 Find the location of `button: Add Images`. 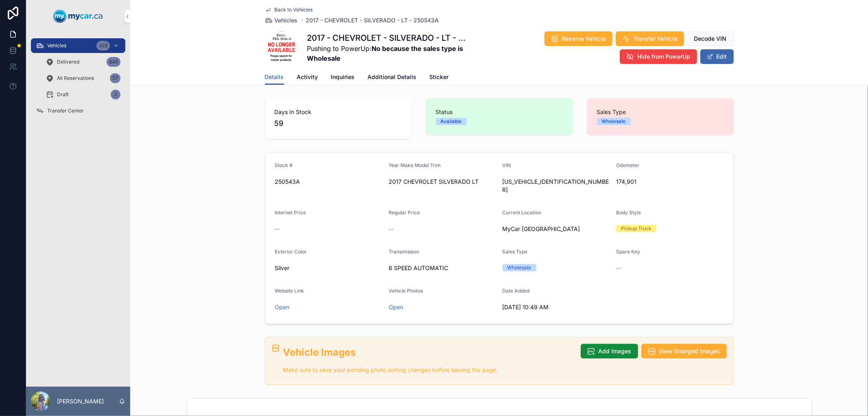

button: Add Images is located at coordinates (609, 351).